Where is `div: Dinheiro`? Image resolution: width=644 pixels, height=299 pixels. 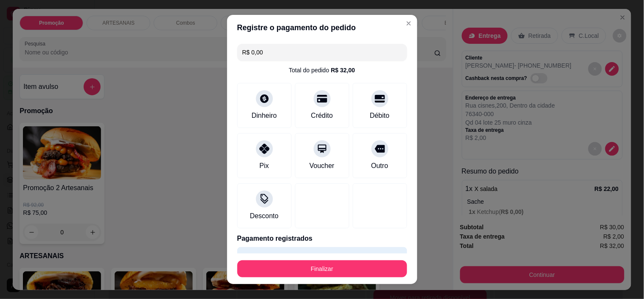 div: Dinheiro is located at coordinates (265, 116).